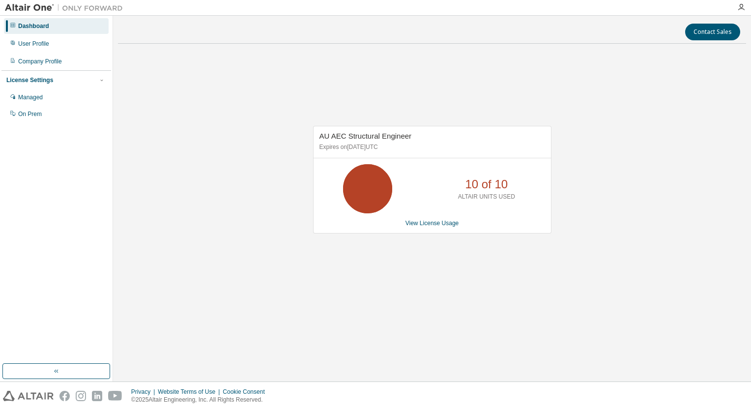 The width and height of the screenshot is (751, 410). I want to click on div: Company Profile, so click(40, 61).